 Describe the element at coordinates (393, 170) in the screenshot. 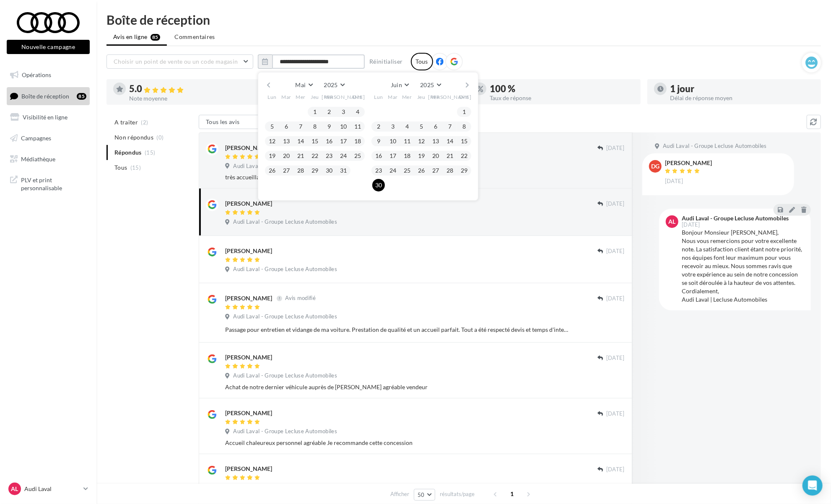

I see `button: 24` at that location.